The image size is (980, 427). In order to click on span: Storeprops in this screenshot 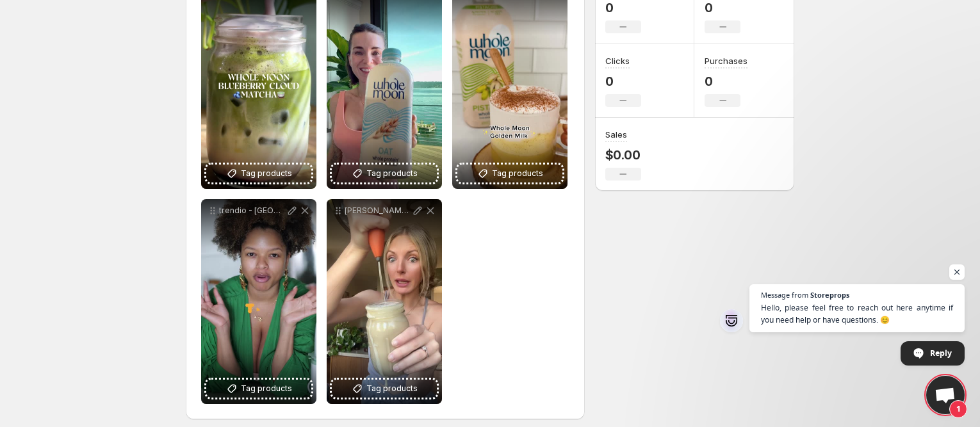, I will do `click(829, 295)`.